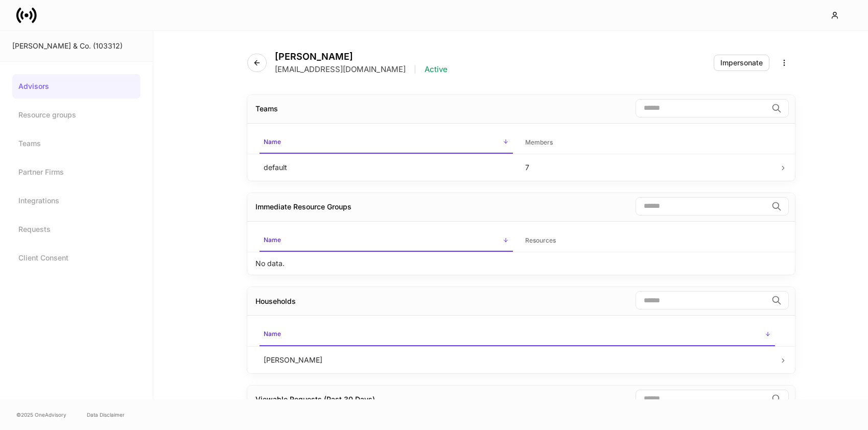 The width and height of the screenshot is (868, 430). I want to click on span: Members, so click(648, 142).